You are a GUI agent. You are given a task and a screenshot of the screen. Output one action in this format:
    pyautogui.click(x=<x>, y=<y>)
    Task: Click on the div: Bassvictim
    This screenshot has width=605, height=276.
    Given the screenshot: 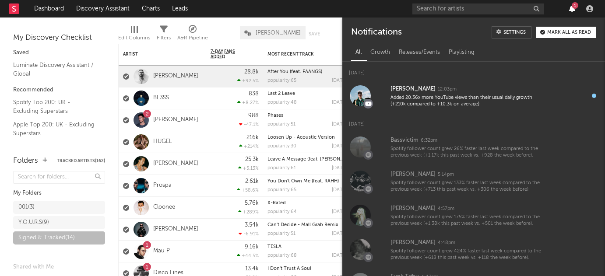 What is the action you would take?
    pyautogui.click(x=404, y=140)
    